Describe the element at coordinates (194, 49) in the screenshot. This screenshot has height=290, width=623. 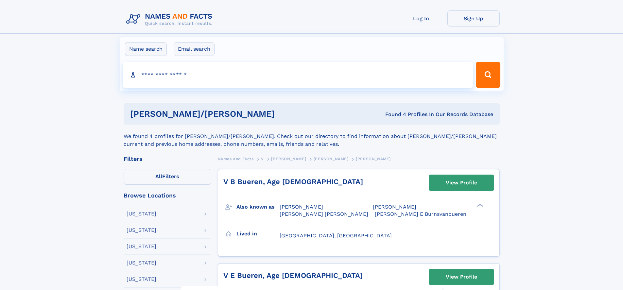
I see `label: Email search` at that location.